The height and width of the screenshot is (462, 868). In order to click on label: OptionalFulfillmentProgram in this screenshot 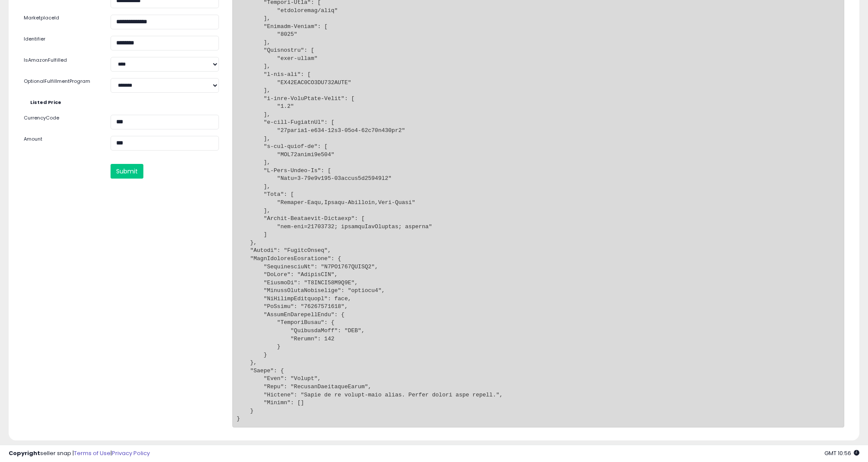, I will do `click(61, 82)`.